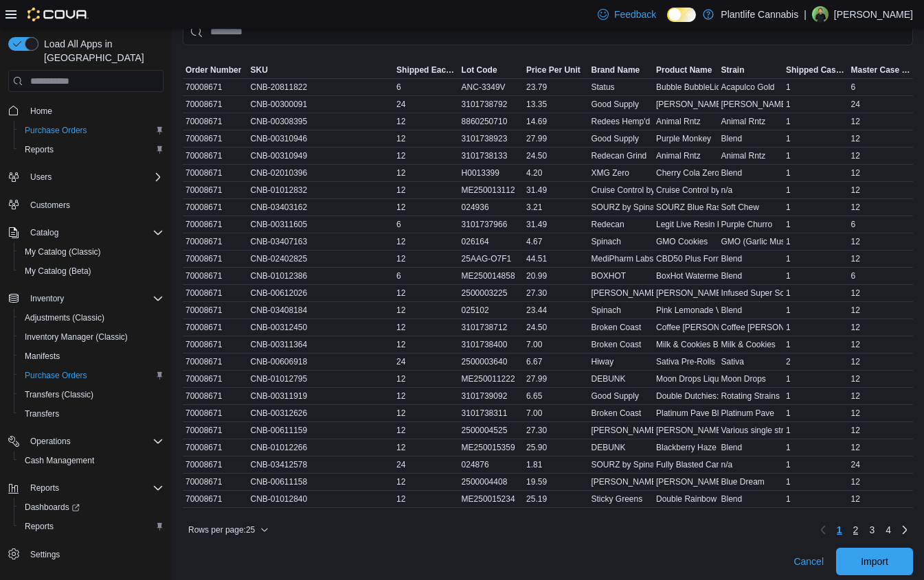  I want to click on div: Milk & Cookies, so click(751, 345).